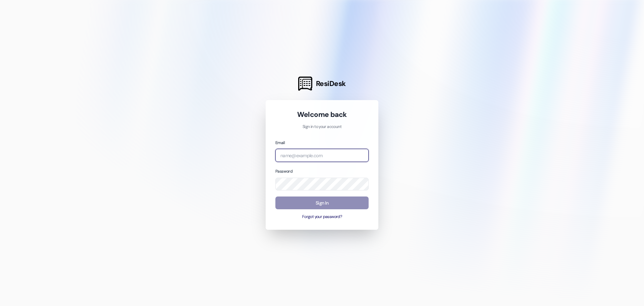 The image size is (644, 306). I want to click on label: Password, so click(284, 171).